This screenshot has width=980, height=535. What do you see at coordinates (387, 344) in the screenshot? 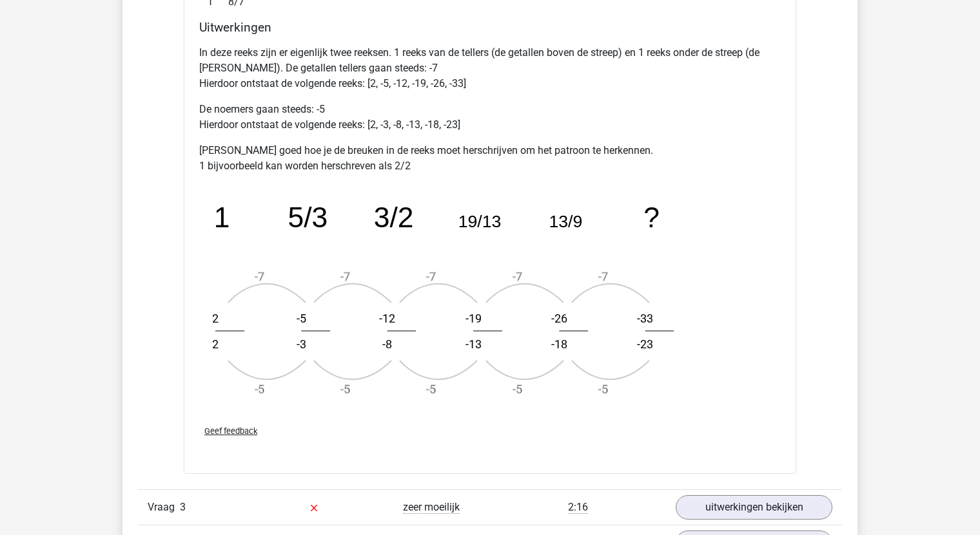
I see `text: -8` at bounding box center [387, 344].